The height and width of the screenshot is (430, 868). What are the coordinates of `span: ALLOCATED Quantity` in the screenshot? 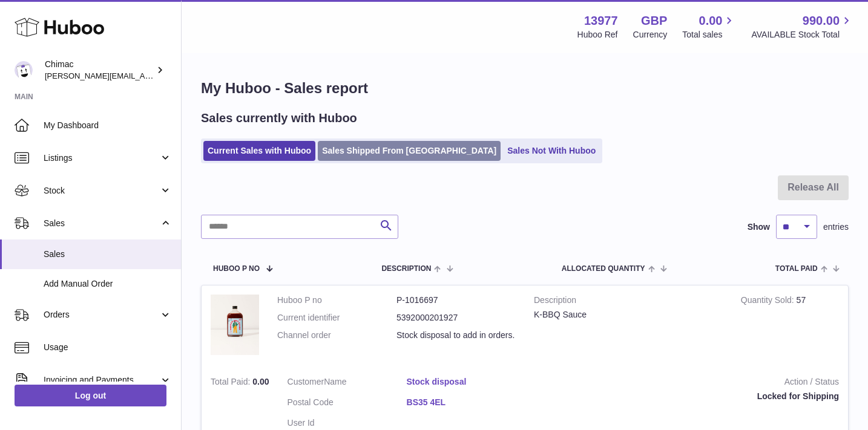 It's located at (603, 269).